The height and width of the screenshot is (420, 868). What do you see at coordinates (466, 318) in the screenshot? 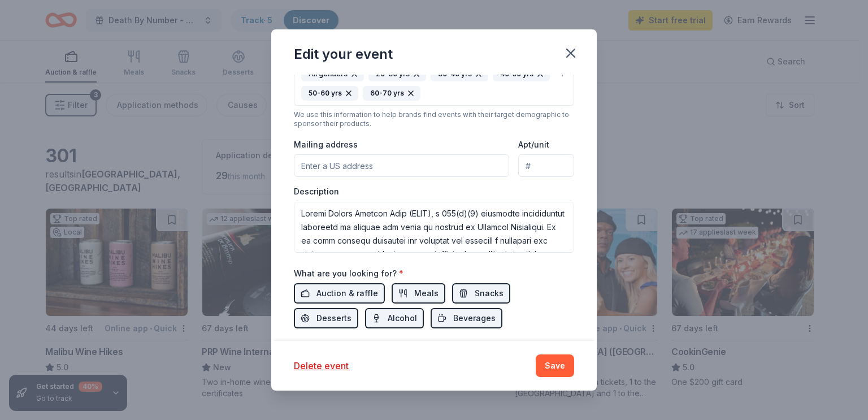
I see `button: Beverages` at bounding box center [466, 318].